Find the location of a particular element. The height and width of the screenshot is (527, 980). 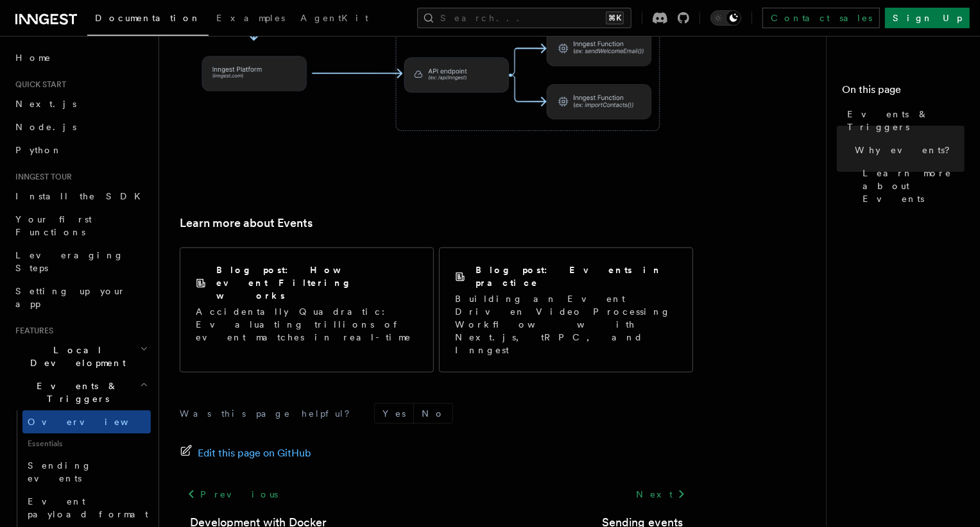

a: Event payload format is located at coordinates (87, 508).